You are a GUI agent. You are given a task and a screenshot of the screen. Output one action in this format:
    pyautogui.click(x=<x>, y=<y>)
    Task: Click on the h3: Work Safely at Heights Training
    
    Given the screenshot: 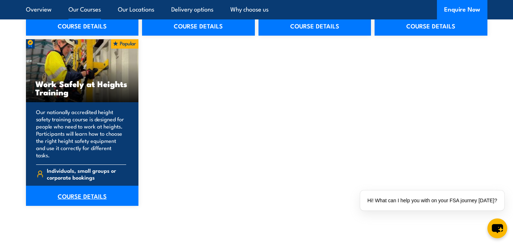 What is the action you would take?
    pyautogui.click(x=82, y=88)
    